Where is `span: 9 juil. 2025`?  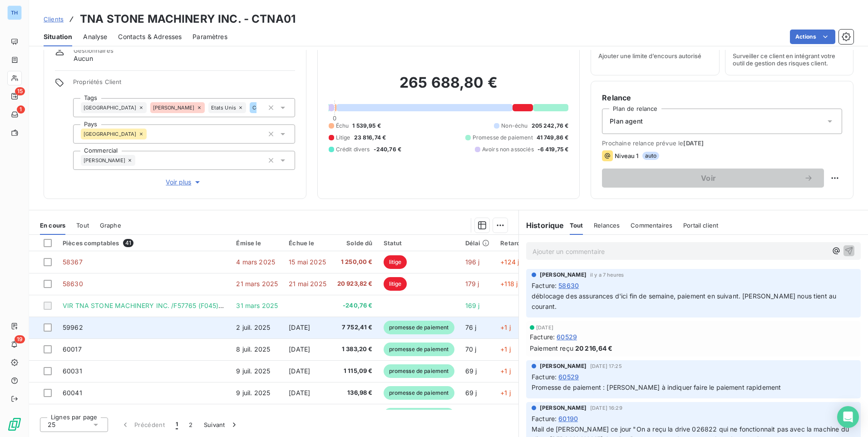
span: 9 juil. 2025 is located at coordinates (253, 371).